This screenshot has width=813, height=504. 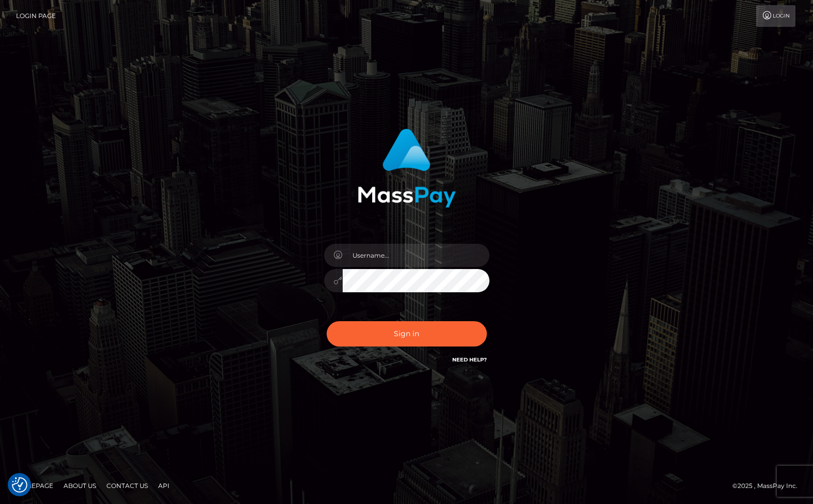 I want to click on a: About Us, so click(x=79, y=485).